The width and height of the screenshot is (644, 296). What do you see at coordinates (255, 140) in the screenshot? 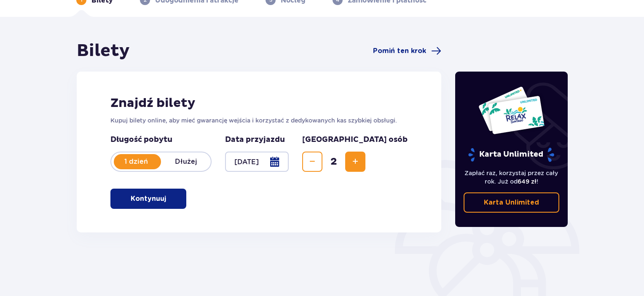
I see `p: Data przyjazdu` at bounding box center [255, 140].